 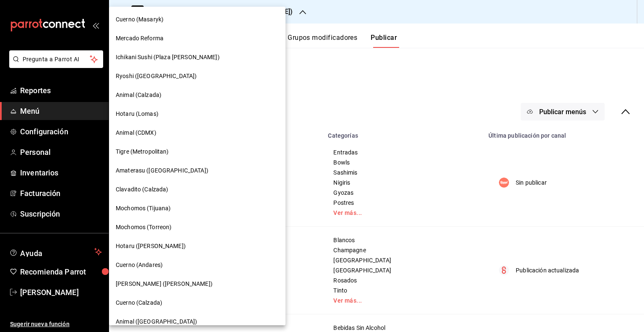 What do you see at coordinates (197, 132) in the screenshot?
I see `div: Animal (CDMX)` at bounding box center [197, 132].